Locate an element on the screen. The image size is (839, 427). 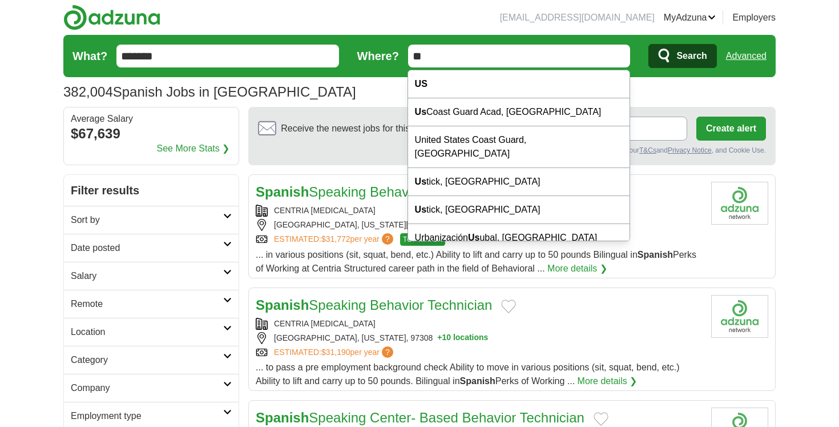
a: ESTIMATED:$31,772per year? is located at coordinates (335, 239).